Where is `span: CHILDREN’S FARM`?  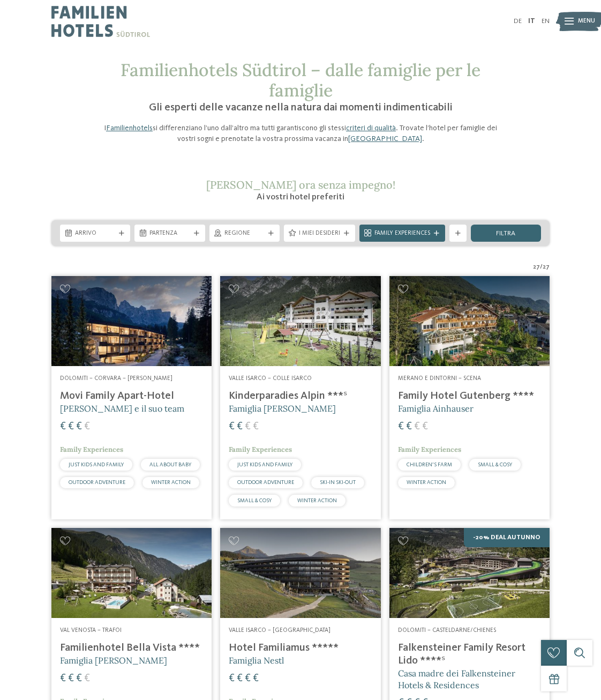
span: CHILDREN’S FARM is located at coordinates (429, 465).